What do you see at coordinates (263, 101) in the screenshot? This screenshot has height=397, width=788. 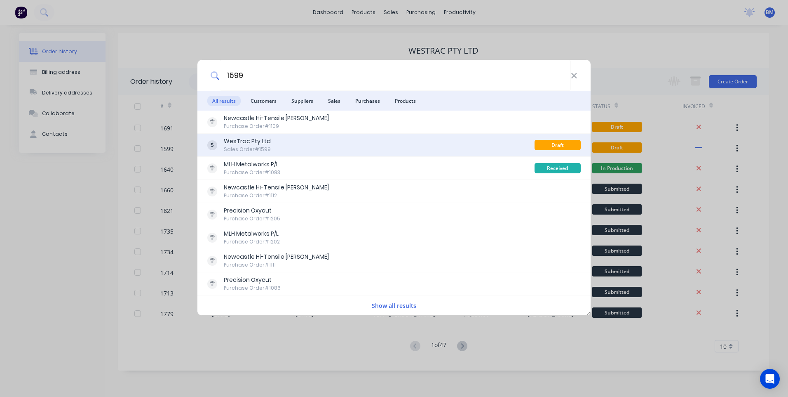 I see `span: Customers` at bounding box center [263, 101].